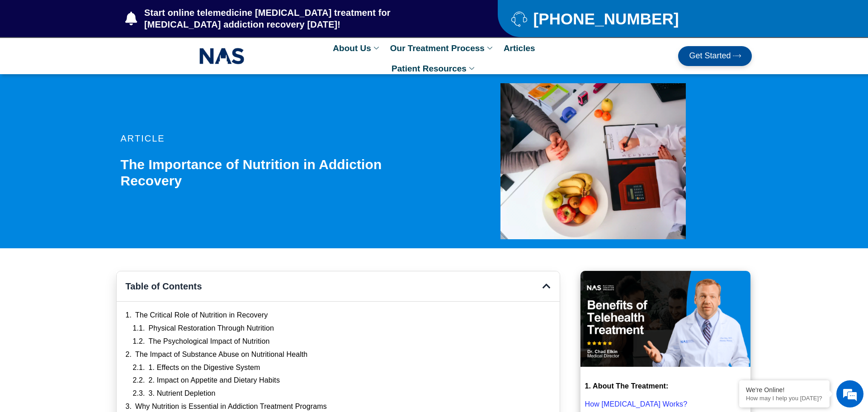  I want to click on a: Physical Restoration Through Nutrition, so click(211, 328).